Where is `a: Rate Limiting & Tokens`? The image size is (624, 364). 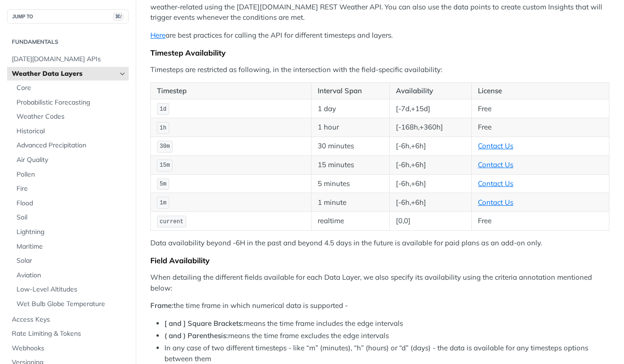 a: Rate Limiting & Tokens is located at coordinates (68, 334).